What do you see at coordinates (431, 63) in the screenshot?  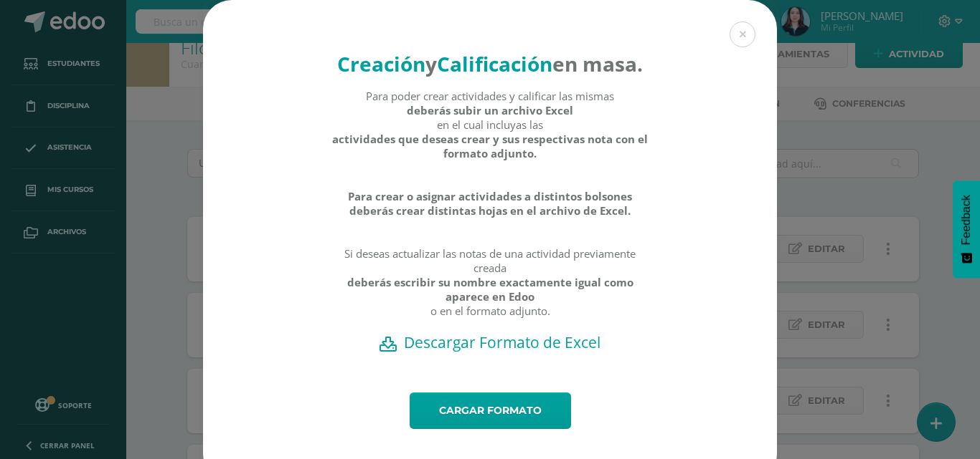 I see `strong: y` at bounding box center [431, 63].